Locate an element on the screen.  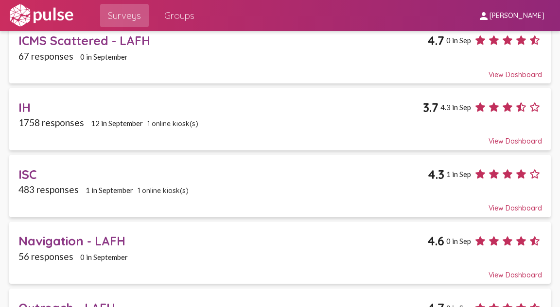
span: 67 responses is located at coordinates (46, 56).